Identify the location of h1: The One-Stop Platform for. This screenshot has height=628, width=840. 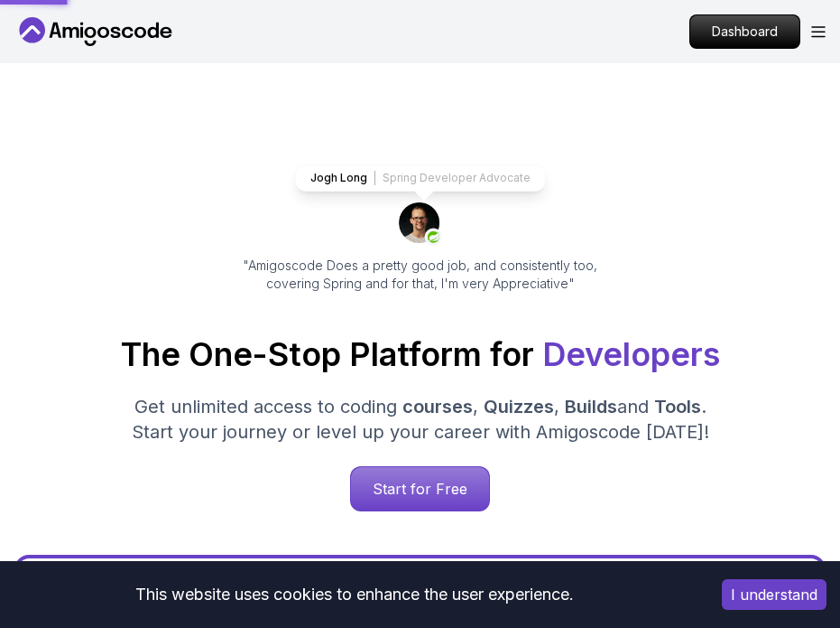
(420, 354).